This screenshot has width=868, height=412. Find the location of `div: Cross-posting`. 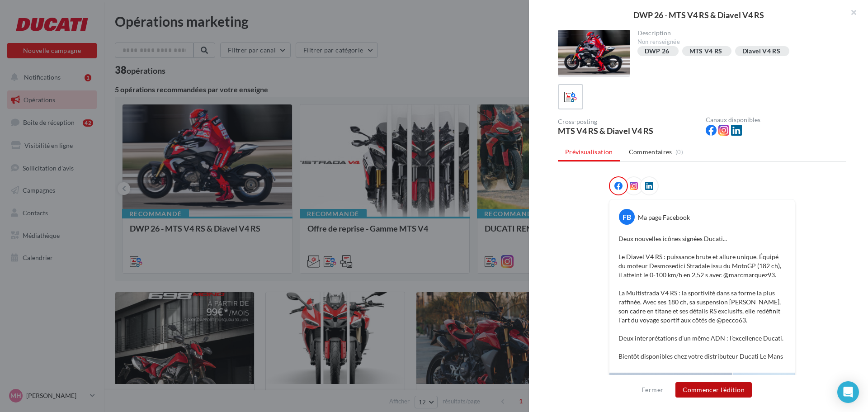

div: Cross-posting is located at coordinates (628, 122).